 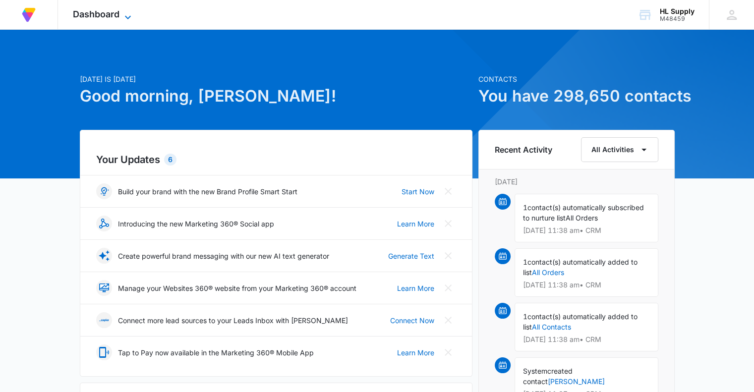 I want to click on span: All Orders, so click(x=581, y=218).